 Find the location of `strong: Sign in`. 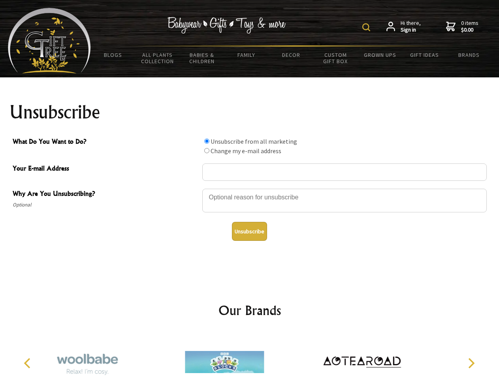

strong: Sign in is located at coordinates (410, 30).